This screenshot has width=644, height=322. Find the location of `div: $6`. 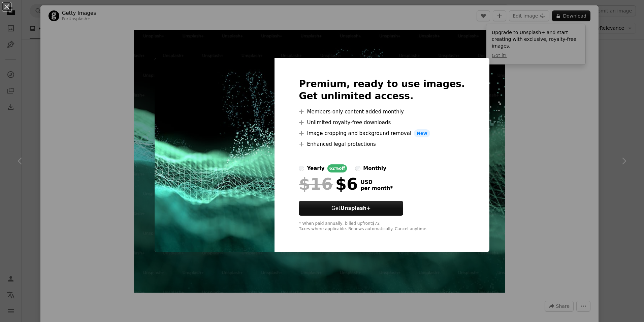

div: $6 is located at coordinates (328, 184).